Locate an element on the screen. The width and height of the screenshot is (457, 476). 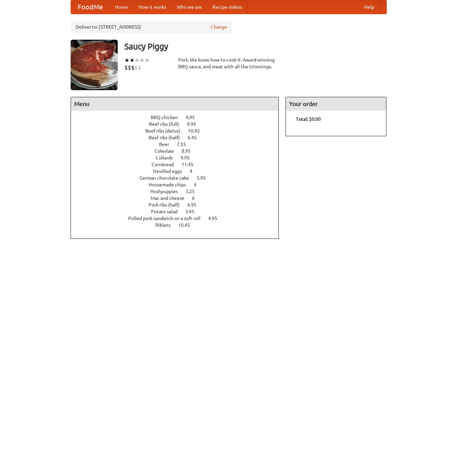
a: Help is located at coordinates (369, 7).